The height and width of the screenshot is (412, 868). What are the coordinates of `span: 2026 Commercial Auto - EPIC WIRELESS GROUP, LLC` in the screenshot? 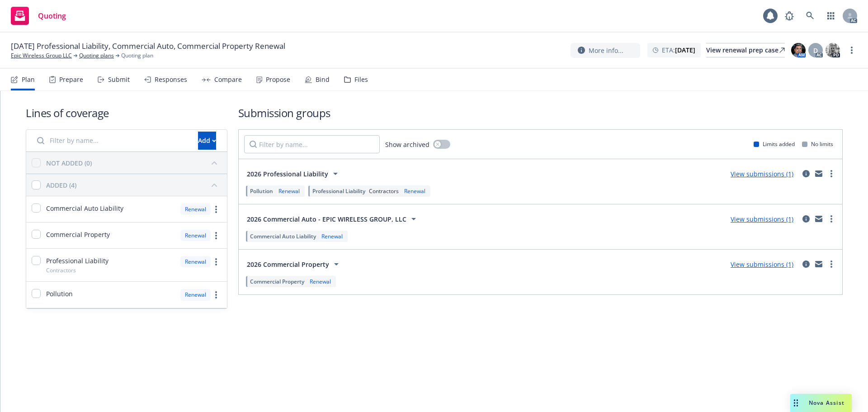 It's located at (326, 219).